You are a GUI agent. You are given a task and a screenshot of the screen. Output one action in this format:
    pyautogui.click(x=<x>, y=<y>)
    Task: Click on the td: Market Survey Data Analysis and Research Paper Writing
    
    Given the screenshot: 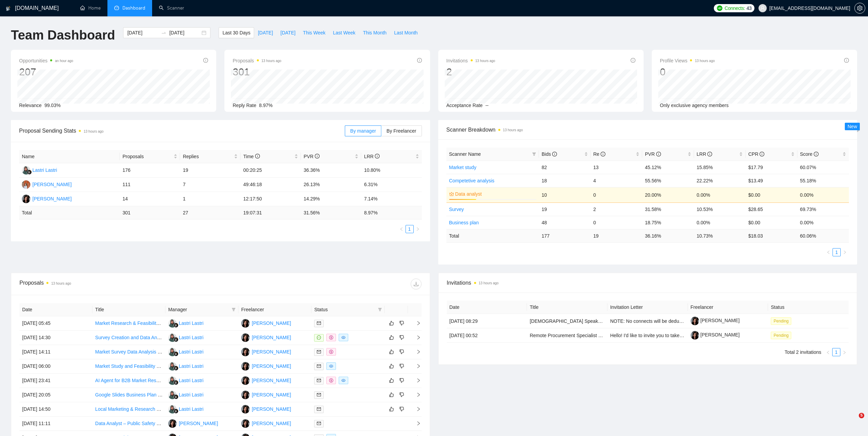 What is the action you would take?
    pyautogui.click(x=129, y=352)
    